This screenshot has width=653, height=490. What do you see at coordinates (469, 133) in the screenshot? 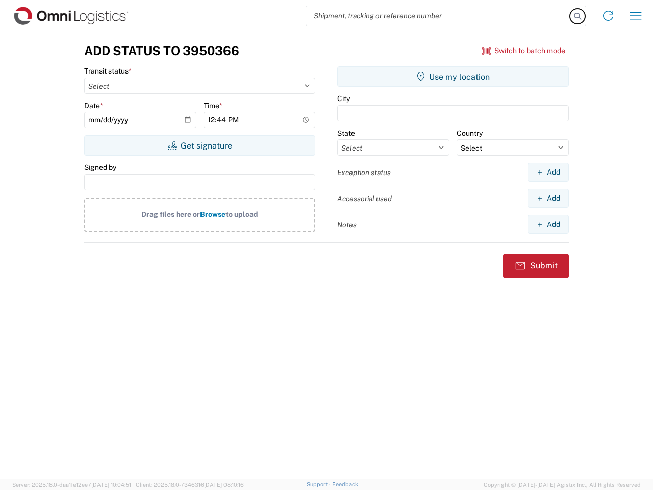
I see `label: Country` at bounding box center [469, 133].